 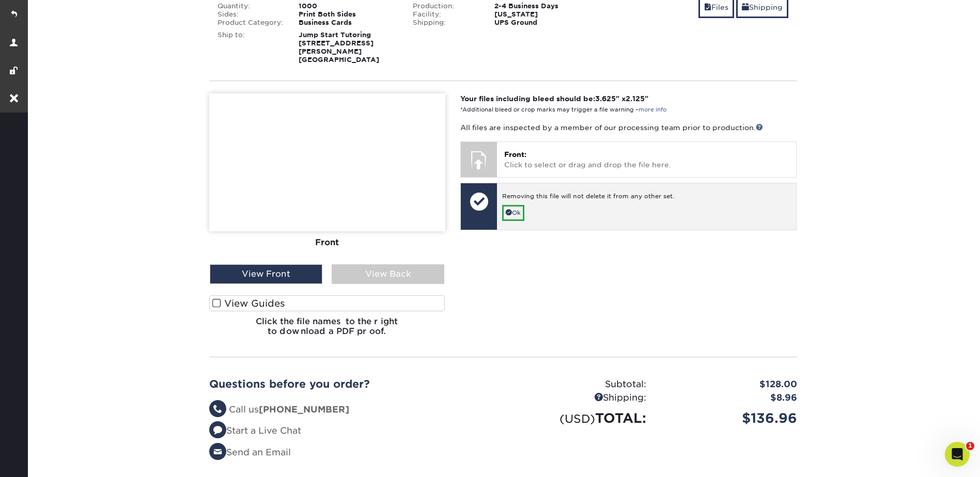 I want to click on span: 1, so click(x=970, y=446).